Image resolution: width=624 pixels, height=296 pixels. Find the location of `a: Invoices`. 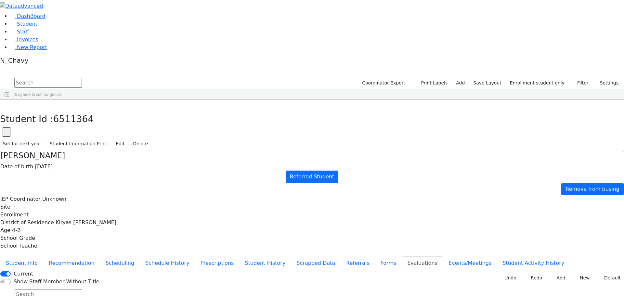

a: Invoices is located at coordinates (24, 39).